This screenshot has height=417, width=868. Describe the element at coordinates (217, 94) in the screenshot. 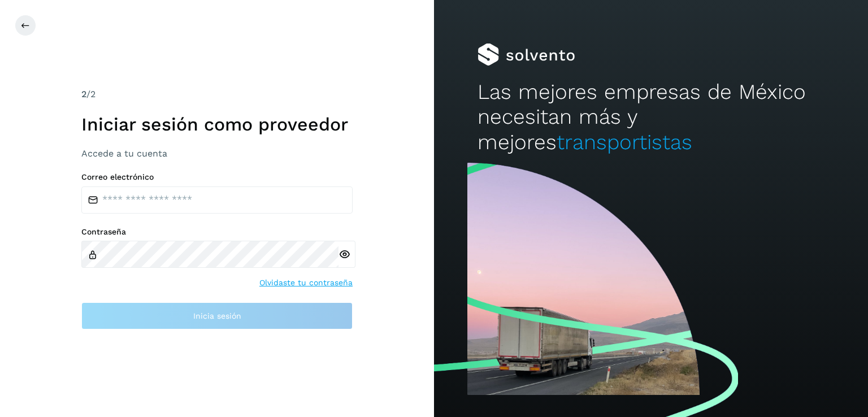

I see `div: /2` at that location.